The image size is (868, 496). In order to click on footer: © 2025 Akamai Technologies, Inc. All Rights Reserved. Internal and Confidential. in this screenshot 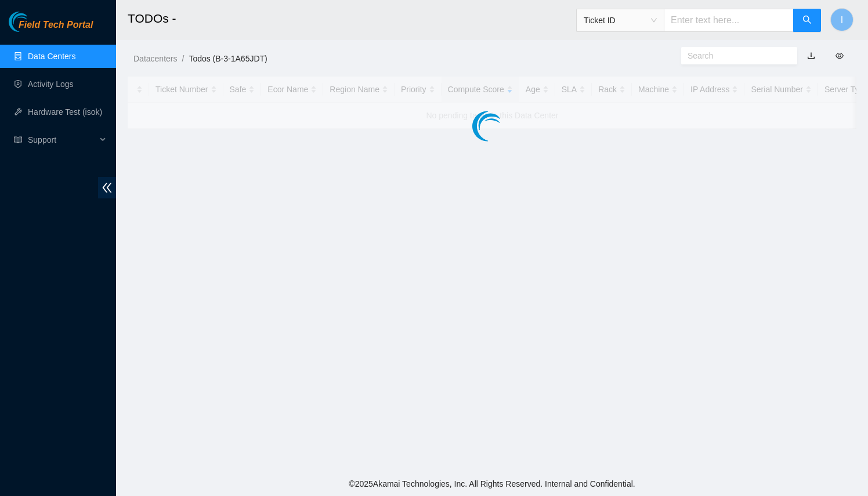, I will do `click(492, 483)`.